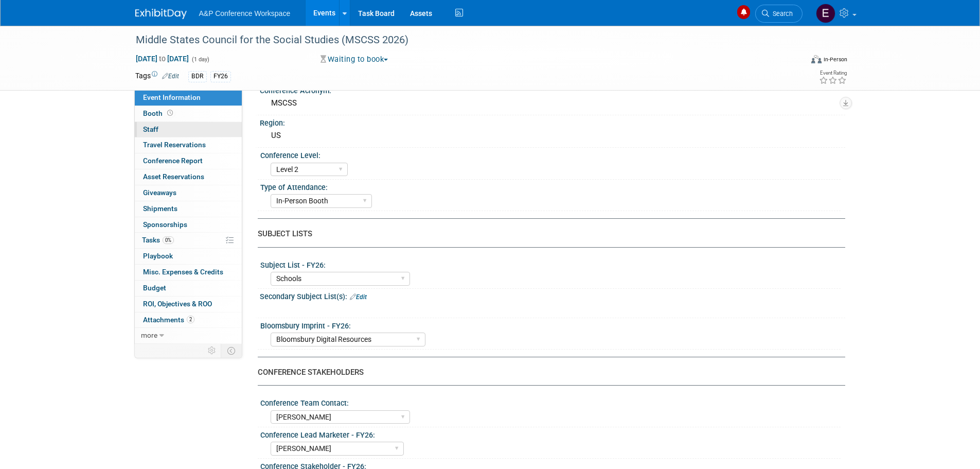 The image size is (980, 469). I want to click on span: Sponsorships, so click(165, 224).